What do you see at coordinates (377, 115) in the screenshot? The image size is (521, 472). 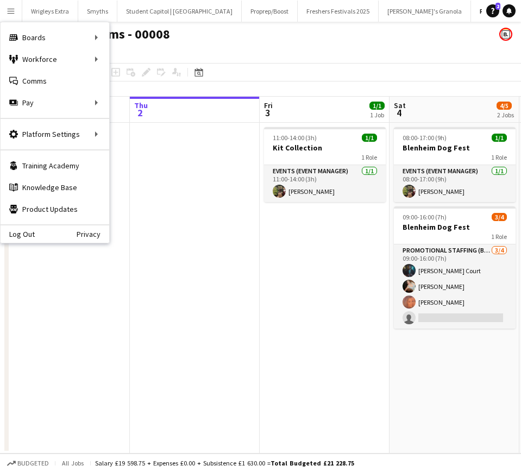 I see `div: 1 Job` at bounding box center [377, 115].